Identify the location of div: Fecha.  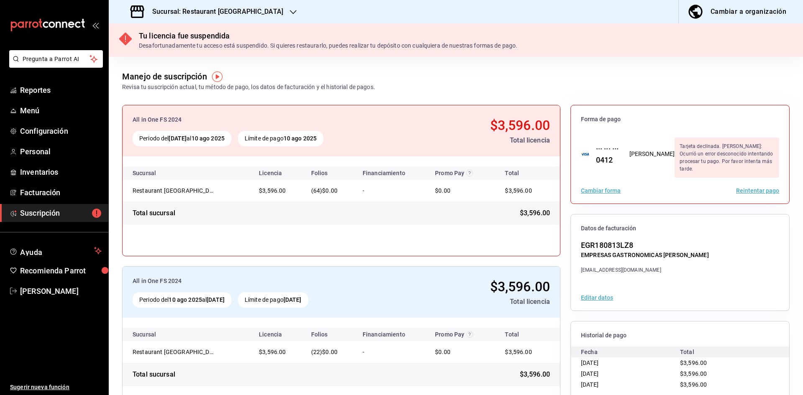
(630, 352).